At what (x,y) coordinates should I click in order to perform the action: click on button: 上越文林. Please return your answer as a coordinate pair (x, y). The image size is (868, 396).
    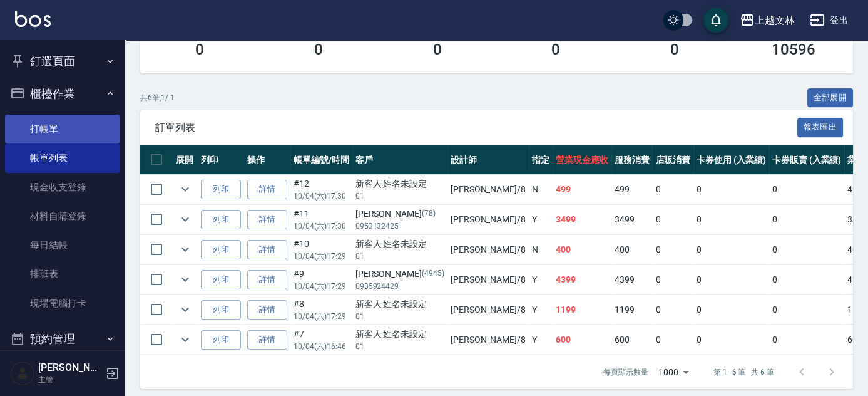
    Looking at the image, I should click on (767, 20).